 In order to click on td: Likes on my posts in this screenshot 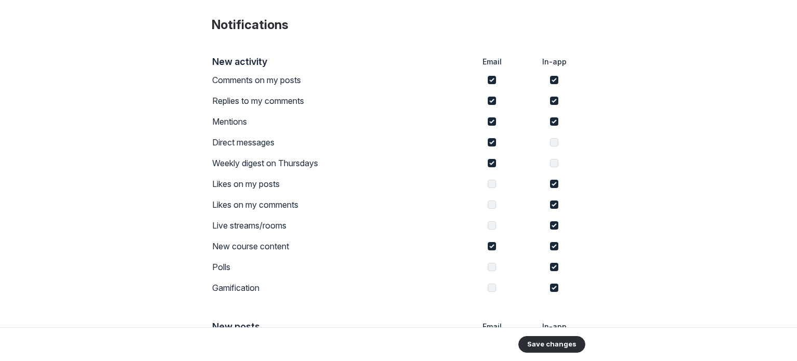, I will do `click(336, 184)`.